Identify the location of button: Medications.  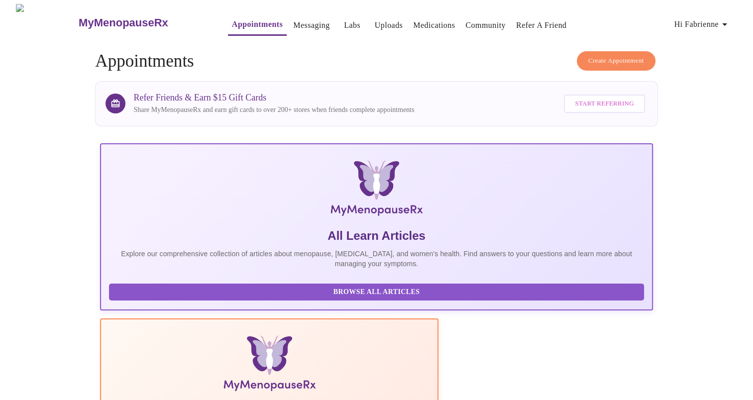
(434, 25).